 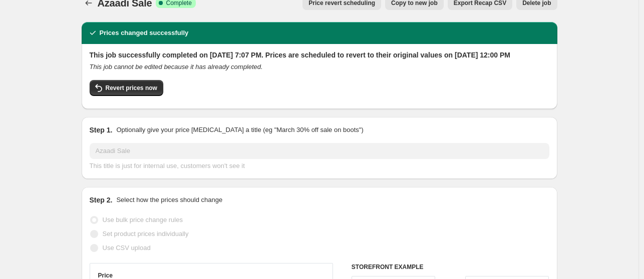 I want to click on h2: Prices changed successfully, so click(x=144, y=33).